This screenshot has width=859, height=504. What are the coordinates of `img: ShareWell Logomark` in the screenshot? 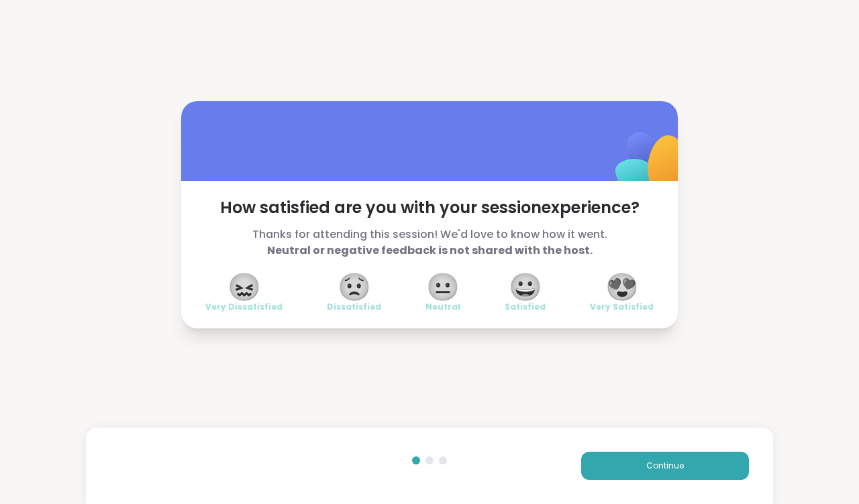 It's located at (650, 163).